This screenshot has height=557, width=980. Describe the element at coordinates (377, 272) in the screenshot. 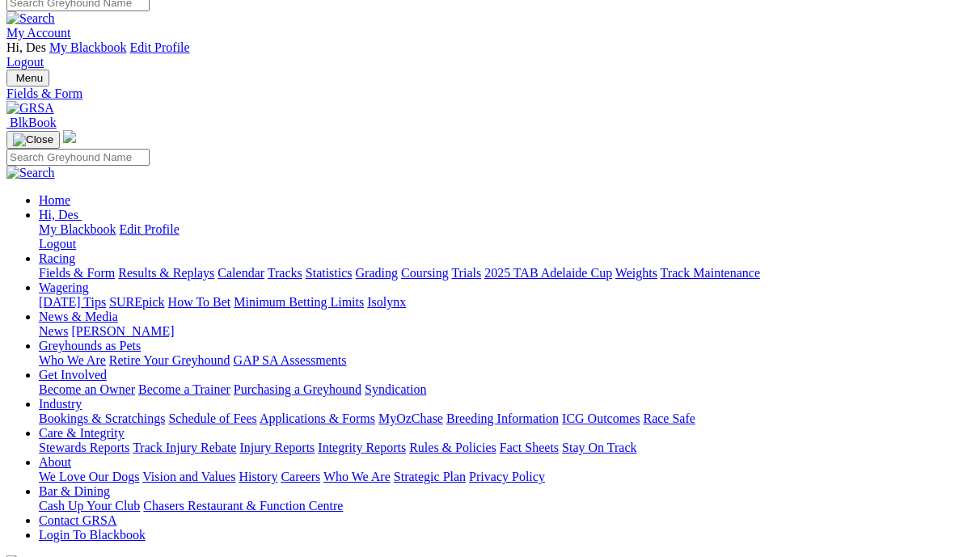

I see `a: Grading` at that location.